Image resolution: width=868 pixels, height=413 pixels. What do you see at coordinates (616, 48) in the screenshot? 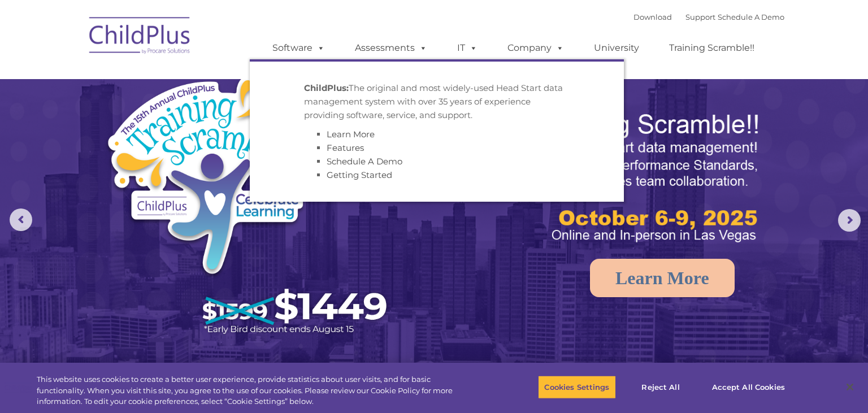
I see `a: University` at bounding box center [616, 48].